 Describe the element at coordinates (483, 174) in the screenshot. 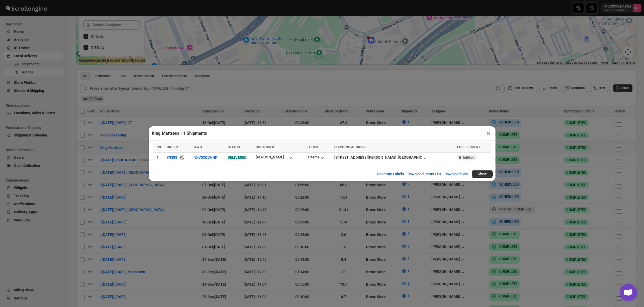

I see `button: Close` at that location.